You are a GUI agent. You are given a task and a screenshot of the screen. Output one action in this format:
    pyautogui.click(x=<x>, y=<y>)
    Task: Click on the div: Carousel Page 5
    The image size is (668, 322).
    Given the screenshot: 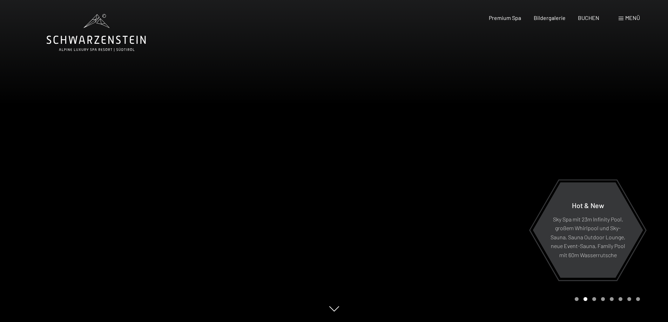 What is the action you would take?
    pyautogui.click(x=611, y=299)
    